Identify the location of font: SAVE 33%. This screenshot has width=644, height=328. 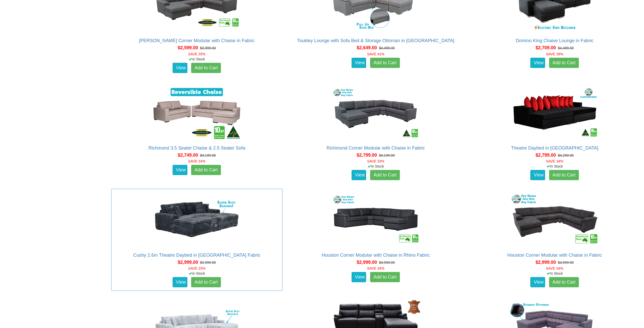
(376, 161).